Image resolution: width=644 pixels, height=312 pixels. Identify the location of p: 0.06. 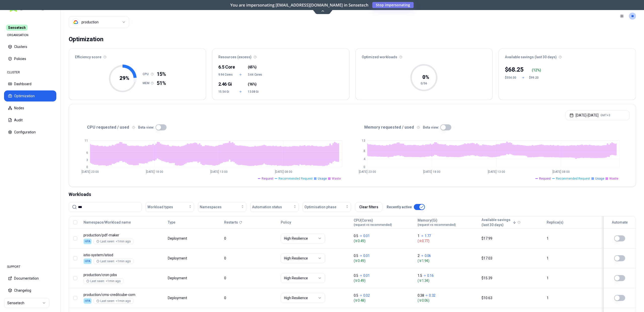
(428, 256).